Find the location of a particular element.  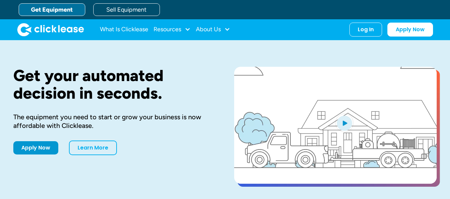

img: Clicklease logo is located at coordinates (51, 30).